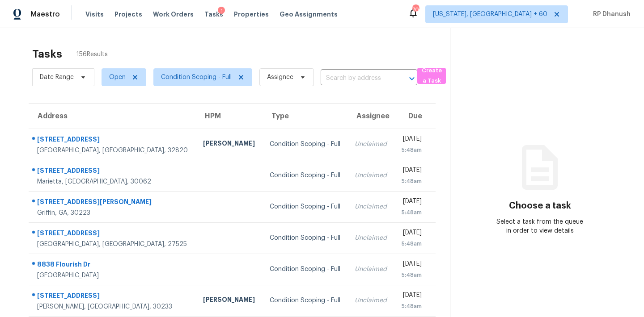 The width and height of the screenshot is (644, 317). What do you see at coordinates (173, 15) in the screenshot?
I see `span: Work Orders` at bounding box center [173, 15].